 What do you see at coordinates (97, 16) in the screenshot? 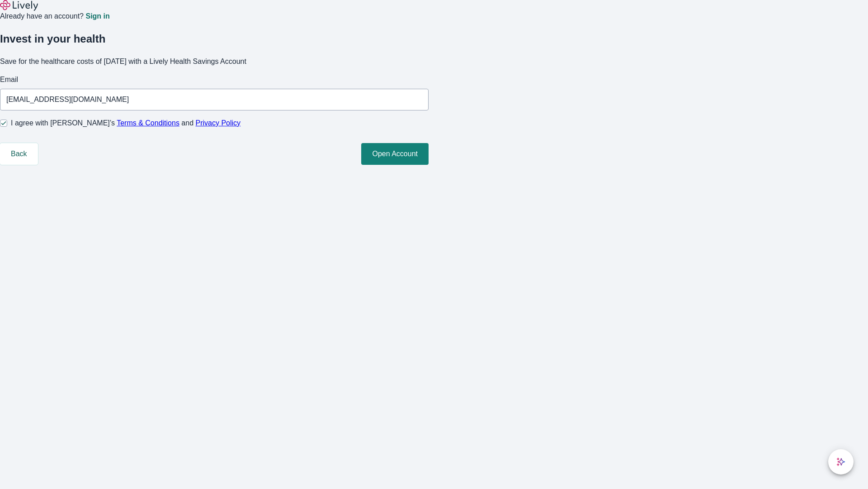
I see `a: Sign in` at bounding box center [97, 16].